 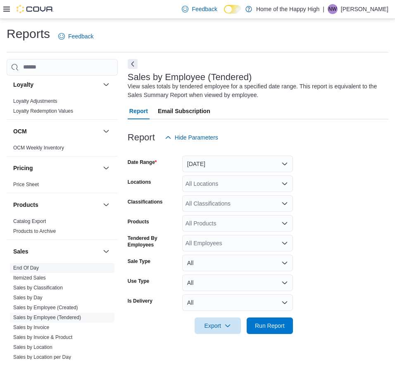 I want to click on a: OCM Weekly Inventory, so click(x=38, y=148).